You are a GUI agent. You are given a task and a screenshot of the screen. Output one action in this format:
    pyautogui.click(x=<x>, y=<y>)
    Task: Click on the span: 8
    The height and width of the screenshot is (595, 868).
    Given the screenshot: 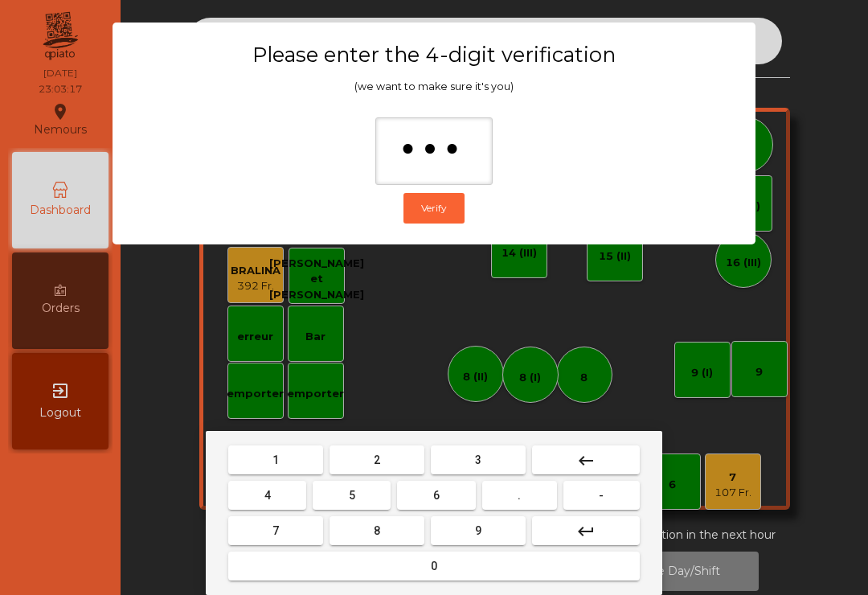 What is the action you would take?
    pyautogui.click(x=377, y=531)
    